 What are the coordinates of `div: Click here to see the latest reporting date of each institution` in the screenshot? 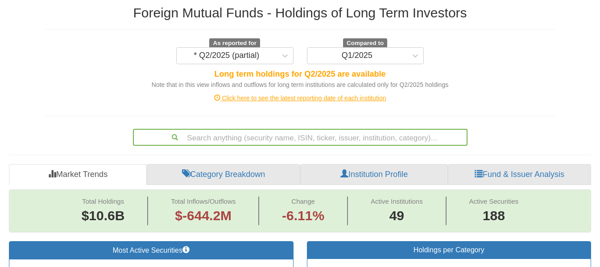 It's located at (300, 98).